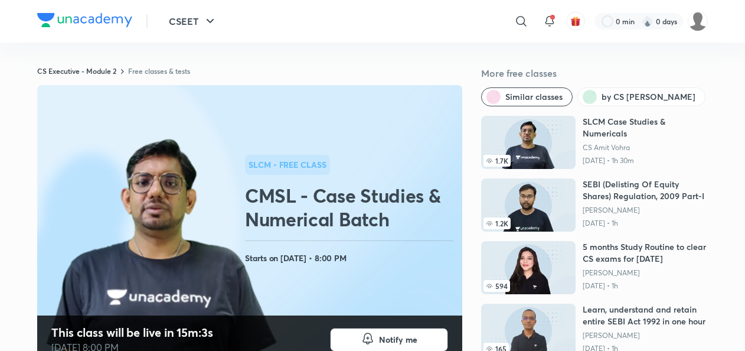 Image resolution: width=745 pixels, height=351 pixels. Describe the element at coordinates (641, 97) in the screenshot. I see `button: by CS Amit Vohra` at that location.